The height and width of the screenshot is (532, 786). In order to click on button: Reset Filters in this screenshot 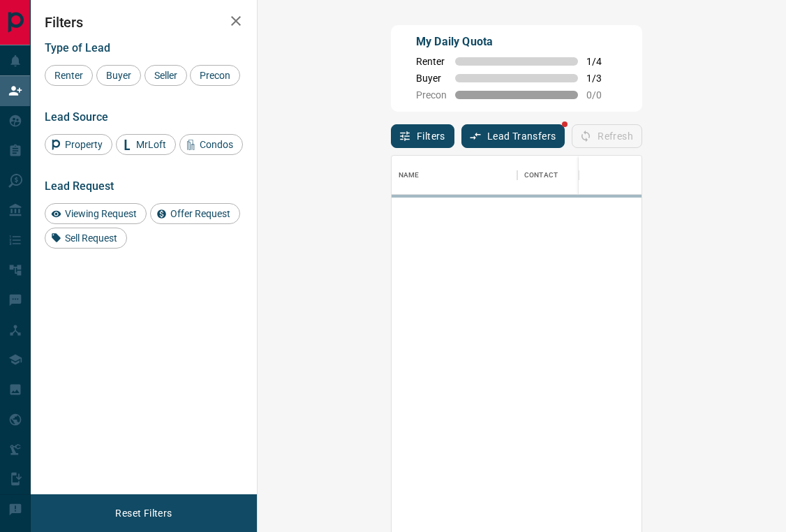, I will do `click(143, 513)`.